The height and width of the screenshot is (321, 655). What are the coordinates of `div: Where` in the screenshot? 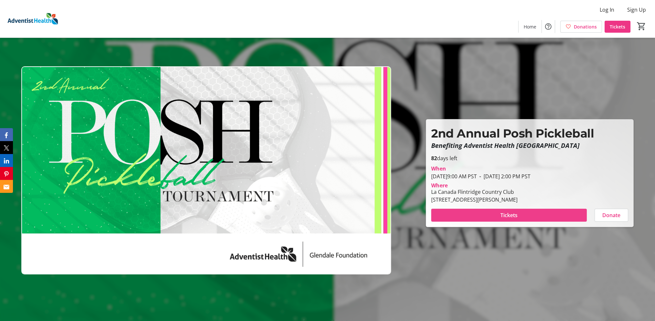 It's located at (439, 185).